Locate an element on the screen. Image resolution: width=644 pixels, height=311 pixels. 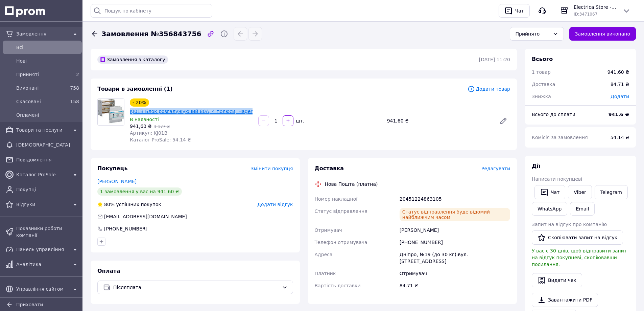
span: Оплата is located at coordinates (108, 271).